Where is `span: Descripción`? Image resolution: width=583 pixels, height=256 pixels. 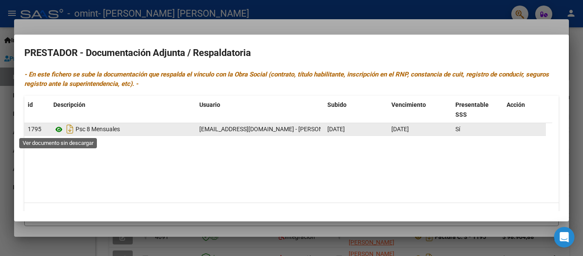 span: Descripción is located at coordinates (69, 105).